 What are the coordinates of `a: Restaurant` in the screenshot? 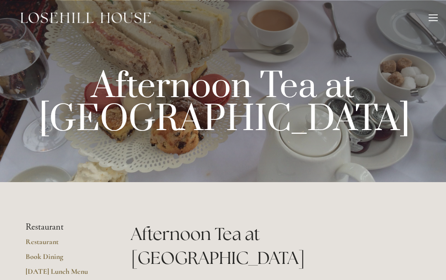 It's located at (65, 245).